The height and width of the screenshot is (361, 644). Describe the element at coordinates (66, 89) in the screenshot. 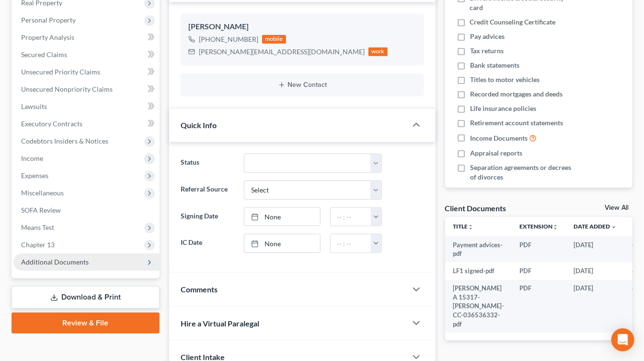

I see `span: Unsecured Nonpriority Claims` at that location.